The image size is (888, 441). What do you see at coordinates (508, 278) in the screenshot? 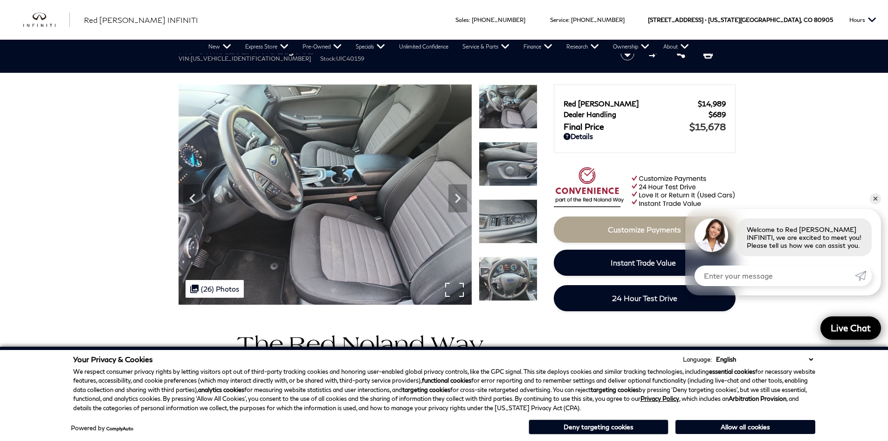
I see `img: Used 2017 Ingot Silver Ford SE image 13` at bounding box center [508, 278].